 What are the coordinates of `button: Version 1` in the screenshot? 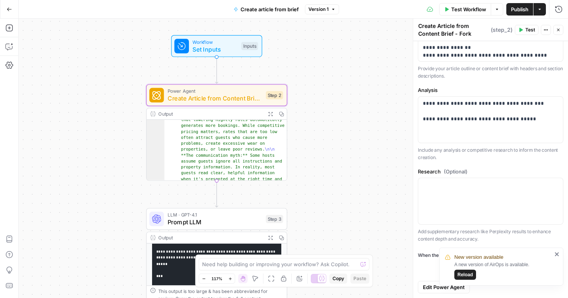 It's located at (322, 9).